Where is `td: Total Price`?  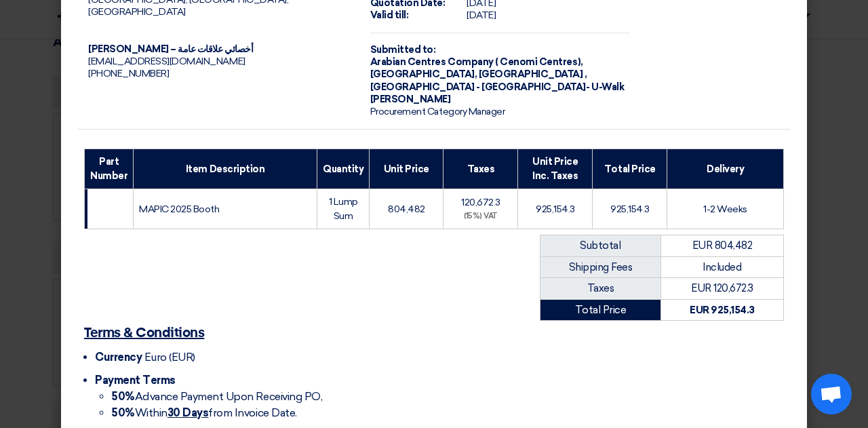 td: Total Price is located at coordinates (600, 310).